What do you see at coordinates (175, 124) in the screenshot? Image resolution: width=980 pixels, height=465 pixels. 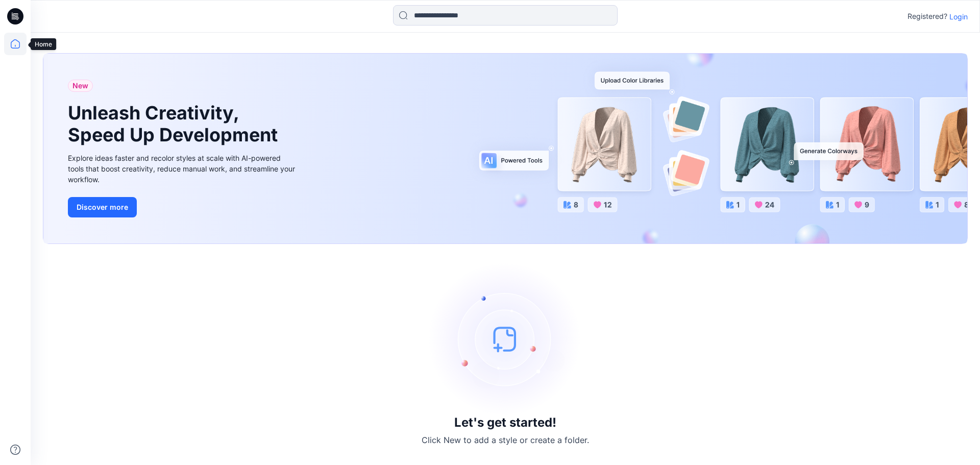 I see `h1: Unleash Creativity, Speed Up Development` at bounding box center [175, 124].